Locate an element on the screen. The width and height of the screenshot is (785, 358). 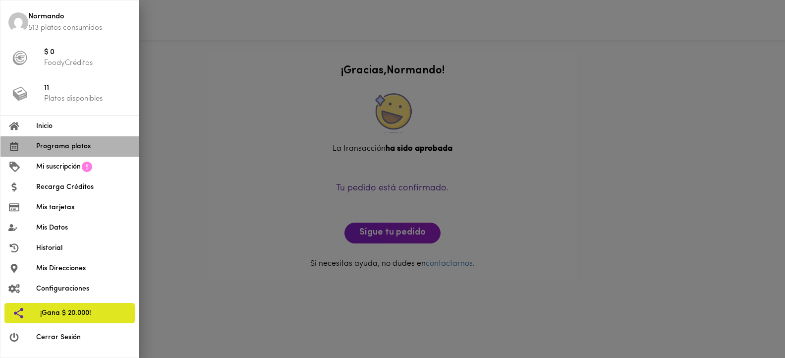
span: 11 is located at coordinates (87, 88).